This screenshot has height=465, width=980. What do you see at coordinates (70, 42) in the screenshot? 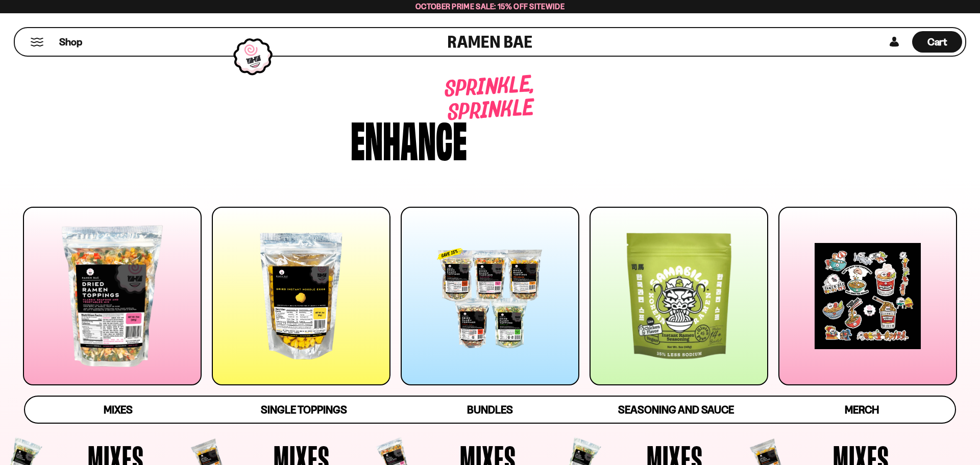
I see `a: Shop` at bounding box center [70, 42].